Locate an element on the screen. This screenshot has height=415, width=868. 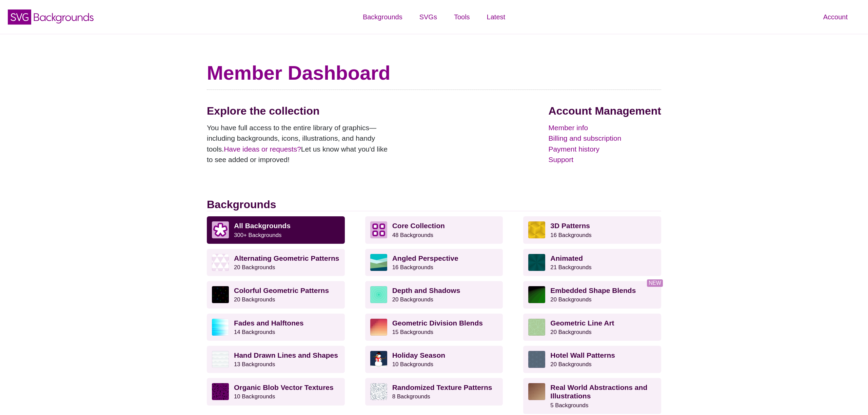
strong: Geometric Line Art is located at coordinates (582, 322).